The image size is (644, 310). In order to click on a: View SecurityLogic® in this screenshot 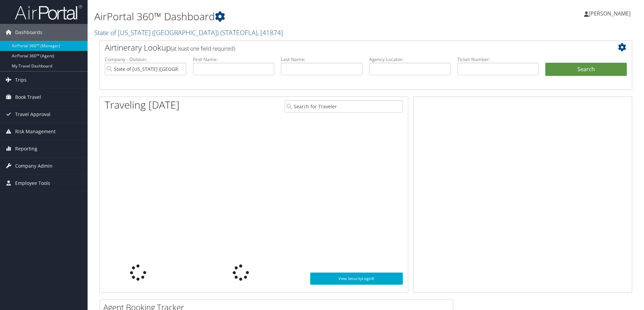, I will do `click(356, 278)`.